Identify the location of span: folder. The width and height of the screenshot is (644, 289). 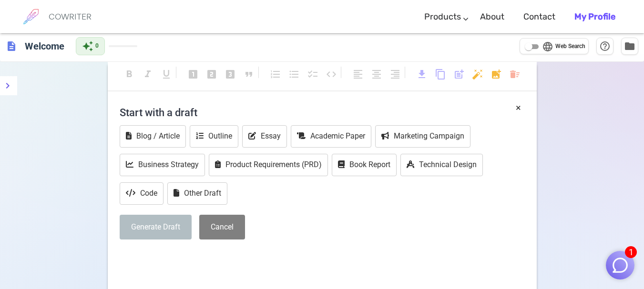
(630, 47).